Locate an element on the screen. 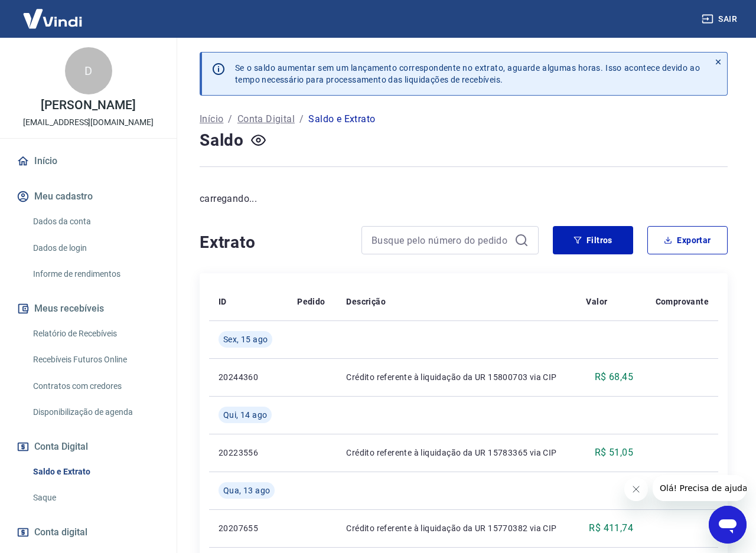 The width and height of the screenshot is (756, 553). p: 20223556 is located at coordinates (248, 453).